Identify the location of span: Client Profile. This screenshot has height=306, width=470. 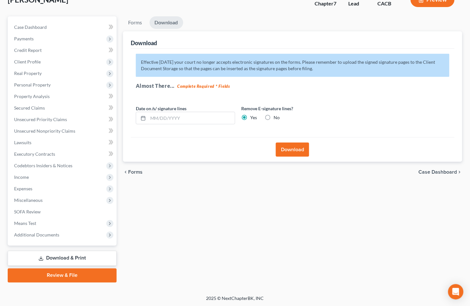
(27, 62).